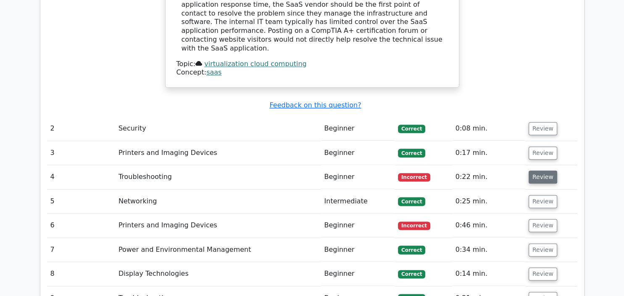 This screenshot has height=296, width=624. What do you see at coordinates (81, 177) in the screenshot?
I see `td: 4` at bounding box center [81, 177].